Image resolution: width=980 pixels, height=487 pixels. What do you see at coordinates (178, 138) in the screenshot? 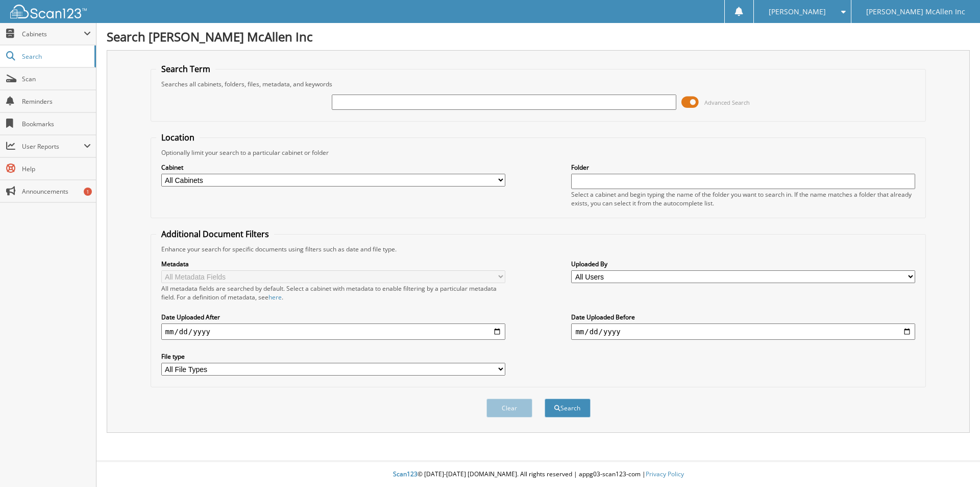
I see `legend: Location` at bounding box center [178, 138].